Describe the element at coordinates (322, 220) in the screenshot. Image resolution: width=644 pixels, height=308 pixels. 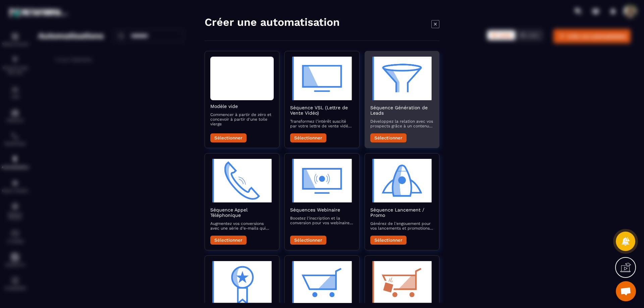
I see `p: Boostez l'inscription et la conversion pour vos webinaires avec des e-mails qui informent, rappel...` at that location.